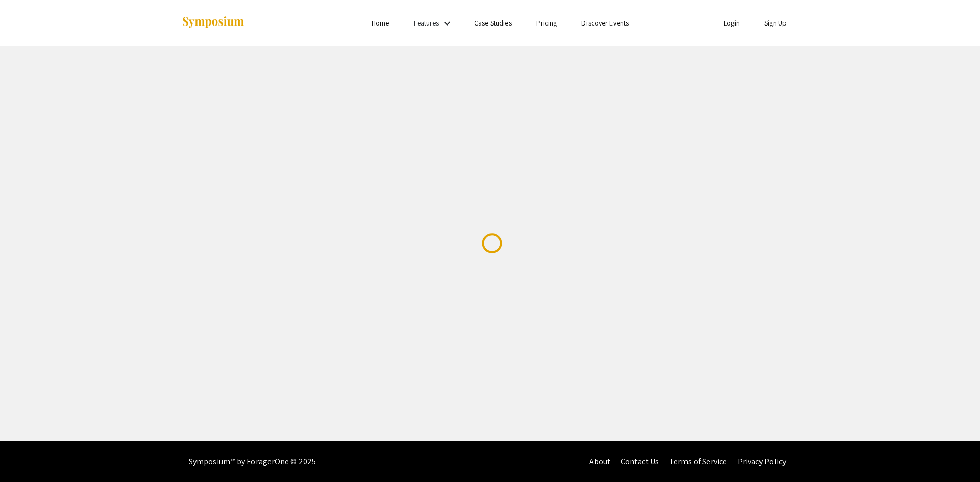 Image resolution: width=980 pixels, height=482 pixels. I want to click on a: Privacy Policy, so click(762, 462).